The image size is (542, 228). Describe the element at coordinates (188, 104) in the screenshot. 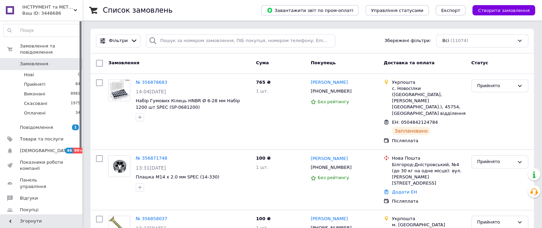

I see `span: Набір Гумових Кілець HNBR Ø 6-28 мм Набір 1200 шт SPEC (SP-0681200)` at that location.